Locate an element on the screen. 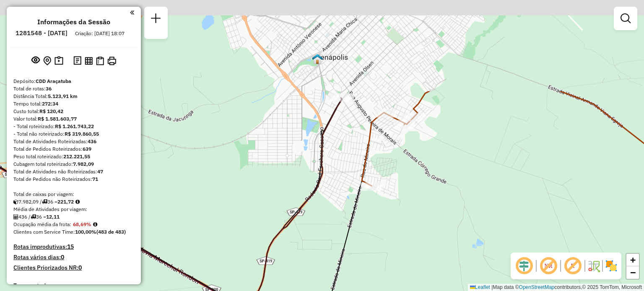 The height and width of the screenshot is (291, 644). strong: 68,69% is located at coordinates (82, 224).